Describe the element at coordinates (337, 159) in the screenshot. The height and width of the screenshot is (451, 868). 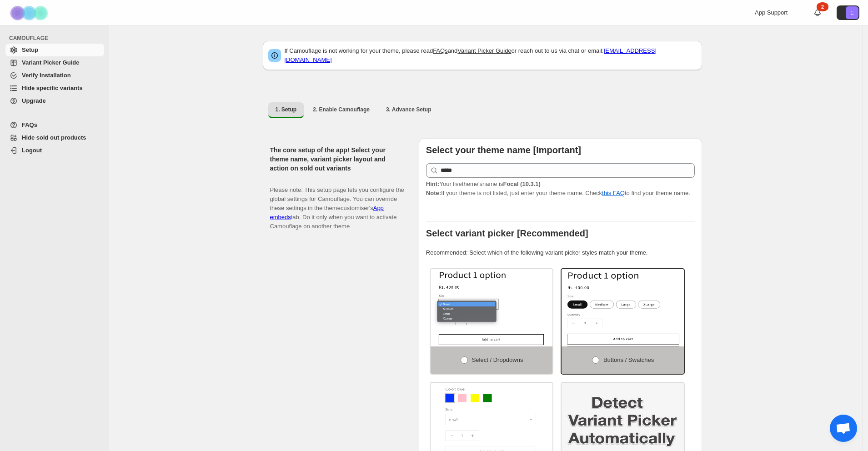
I see `h2: The core setup of the app! Select your theme name, variant picker layout and action on sold out v...` at that location.